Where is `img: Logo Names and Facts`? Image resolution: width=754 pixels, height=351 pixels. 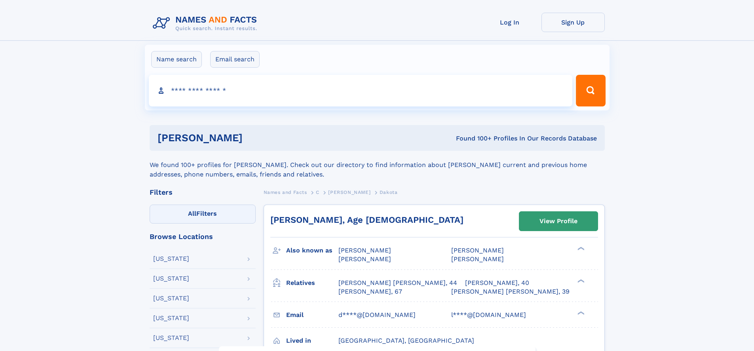
img: Logo Names and Facts is located at coordinates (207, 23).